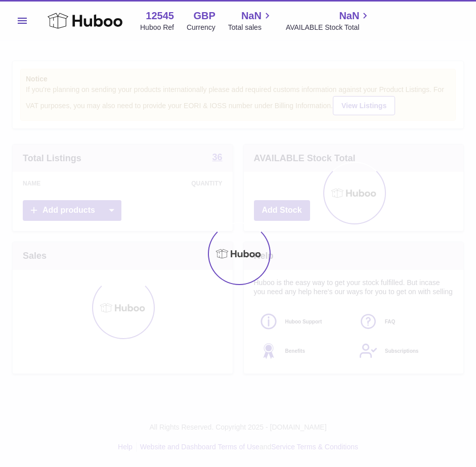 The height and width of the screenshot is (467, 476). Describe the element at coordinates (201, 27) in the screenshot. I see `div: Currency` at that location.